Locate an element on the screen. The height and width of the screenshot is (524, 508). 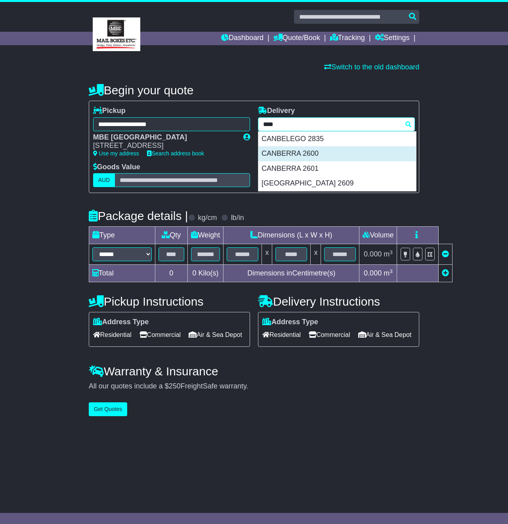
label: AUD is located at coordinates (104, 180).